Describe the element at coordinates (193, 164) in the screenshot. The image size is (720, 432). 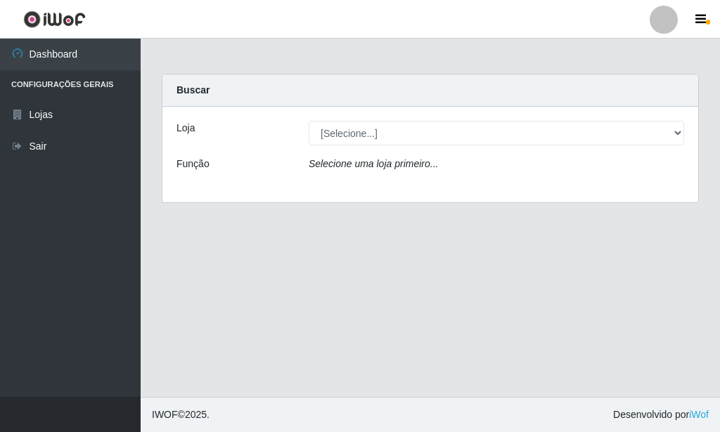
I see `label: Função` at that location.